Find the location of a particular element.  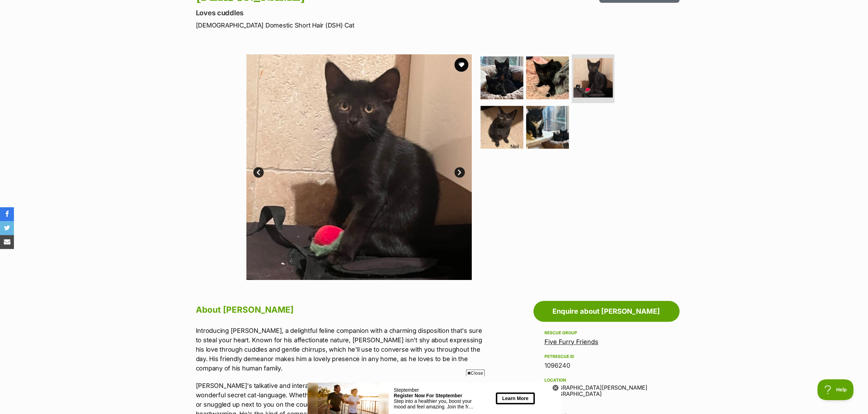

a: Five Furry Friends is located at coordinates (572, 342).